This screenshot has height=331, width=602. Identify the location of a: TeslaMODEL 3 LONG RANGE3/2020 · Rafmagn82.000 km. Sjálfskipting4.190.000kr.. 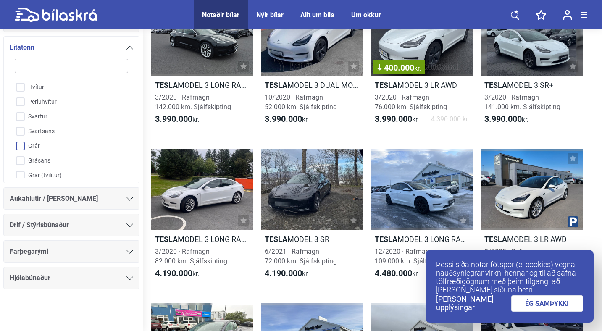
(202, 217).